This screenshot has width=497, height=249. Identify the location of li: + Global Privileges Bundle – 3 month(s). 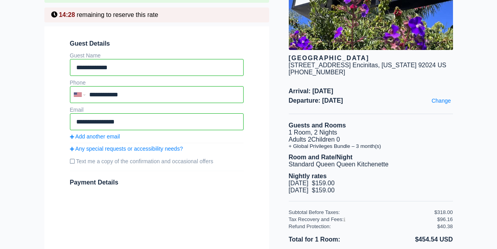
(371, 146).